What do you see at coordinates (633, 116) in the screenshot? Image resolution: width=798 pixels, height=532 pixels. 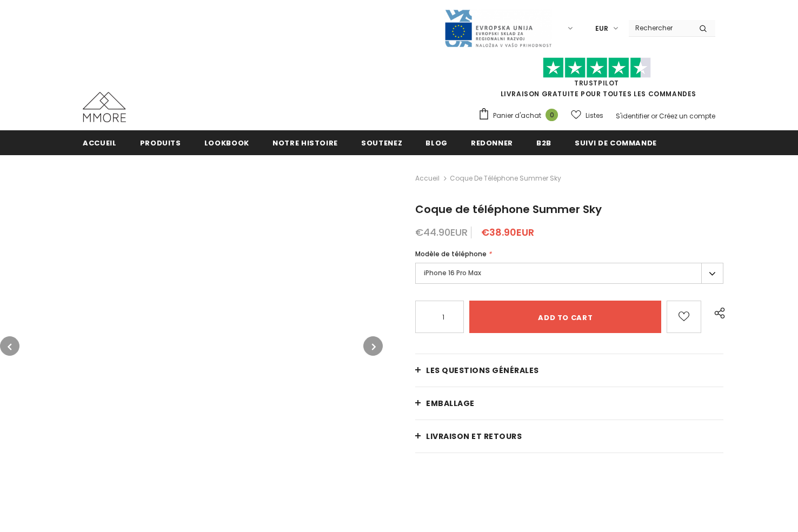 I see `a: S'identifier` at bounding box center [633, 116].